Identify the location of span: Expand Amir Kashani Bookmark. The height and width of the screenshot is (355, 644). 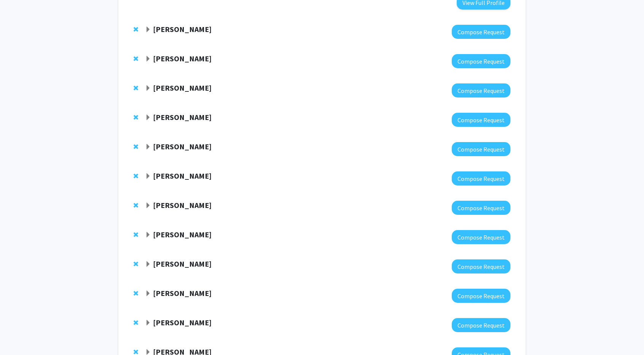
(148, 265).